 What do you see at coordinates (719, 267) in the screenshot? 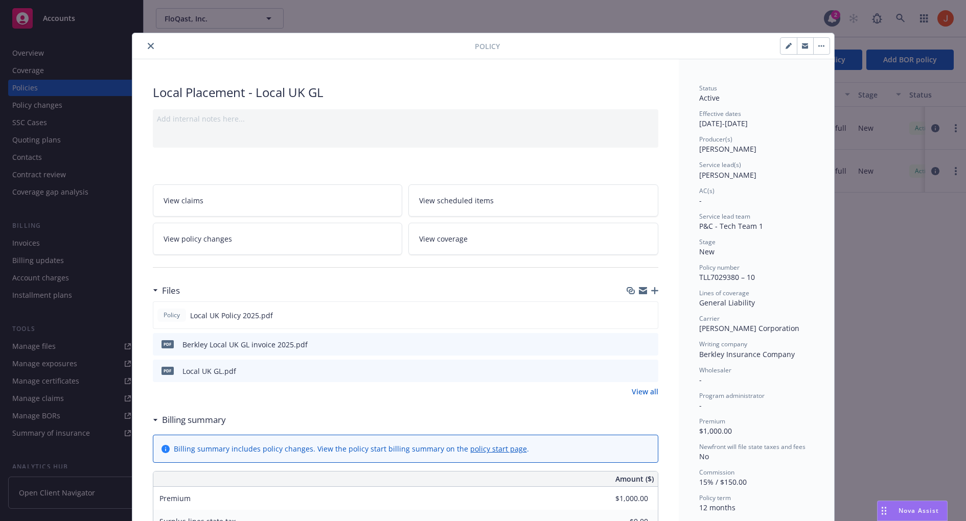
I see `span: Policy number` at bounding box center [719, 267].